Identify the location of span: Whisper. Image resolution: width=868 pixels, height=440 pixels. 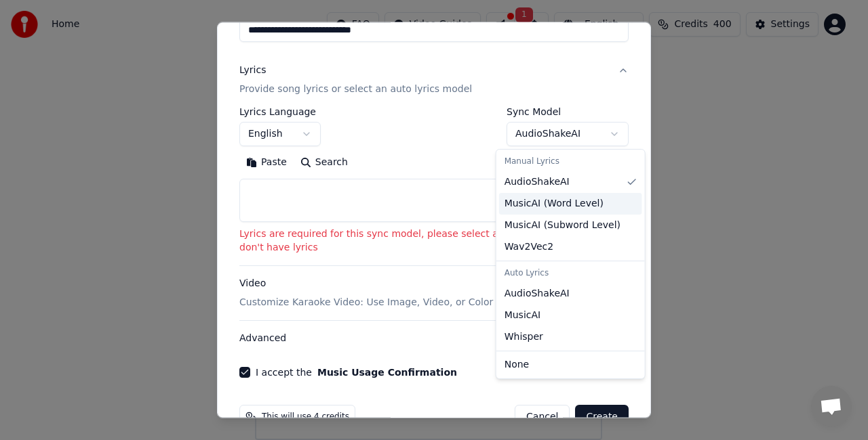
(524, 338).